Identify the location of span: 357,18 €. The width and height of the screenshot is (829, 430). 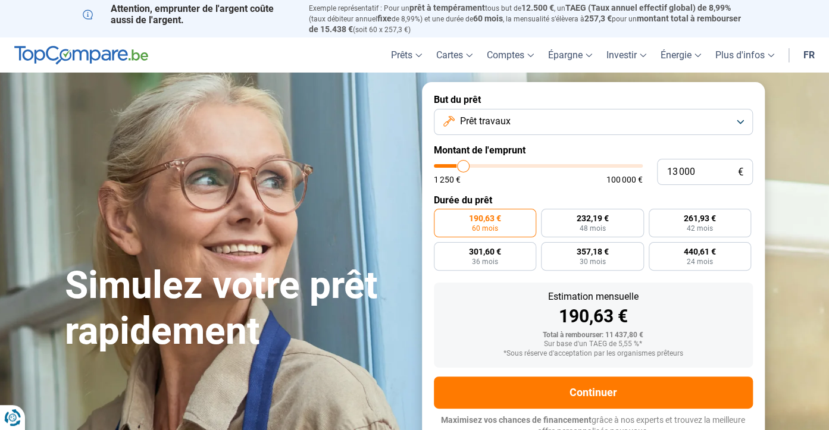
(592, 252).